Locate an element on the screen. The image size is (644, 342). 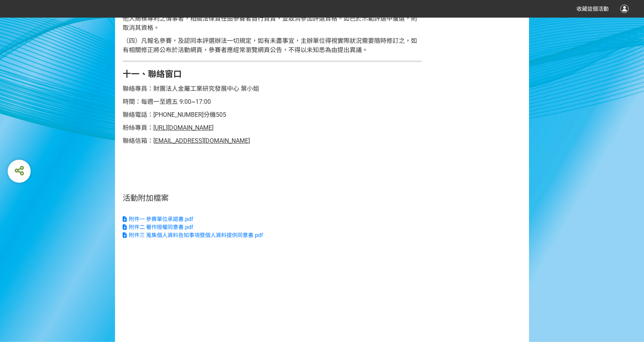
a: 附件一 參賽單位承諾書.pdf is located at coordinates (273, 219).